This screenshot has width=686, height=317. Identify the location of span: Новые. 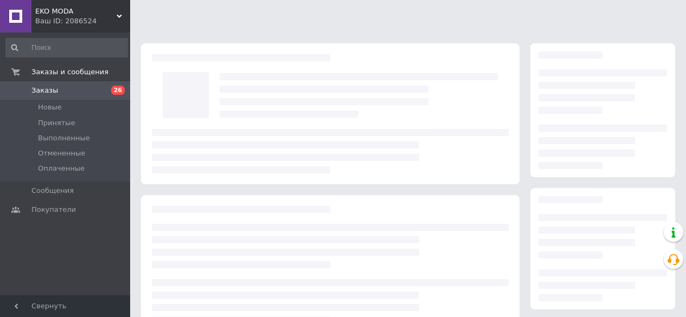
(50, 107).